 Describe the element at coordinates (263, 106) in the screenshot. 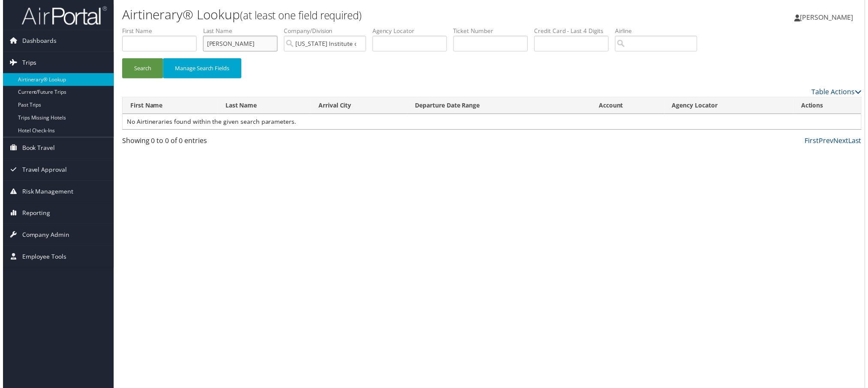

I see `th: Last Name: activate to sort column ascending` at that location.